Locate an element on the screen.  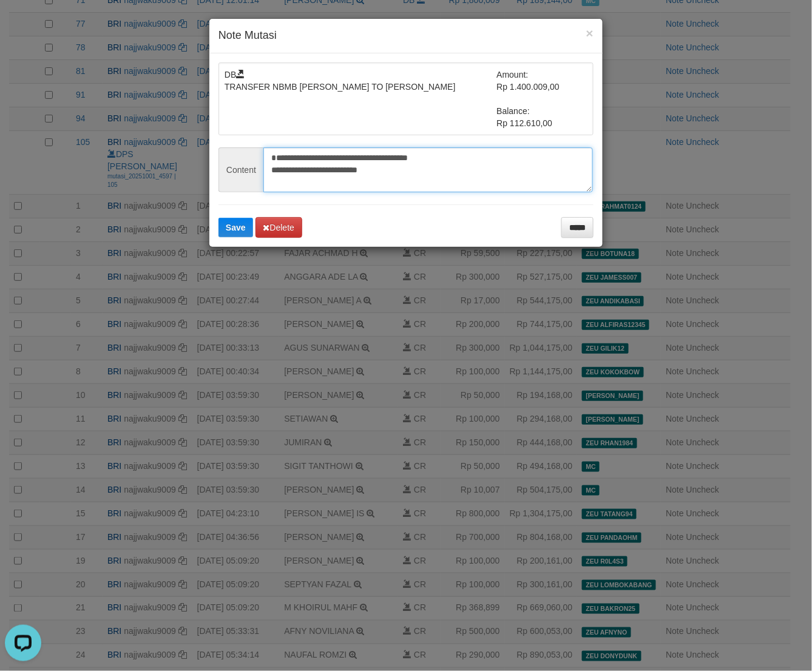
button: Save is located at coordinates (235, 227).